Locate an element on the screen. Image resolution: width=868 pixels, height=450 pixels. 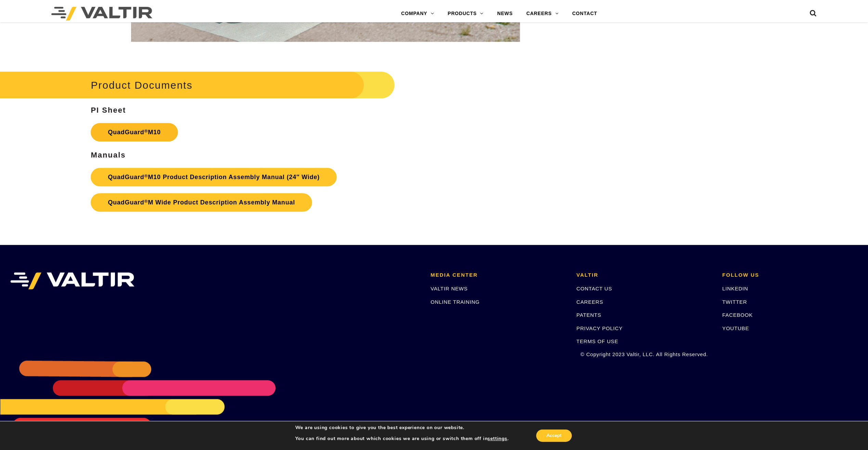
p: You can find out more about which cookies we are using or switch them off in . is located at coordinates (401, 439).